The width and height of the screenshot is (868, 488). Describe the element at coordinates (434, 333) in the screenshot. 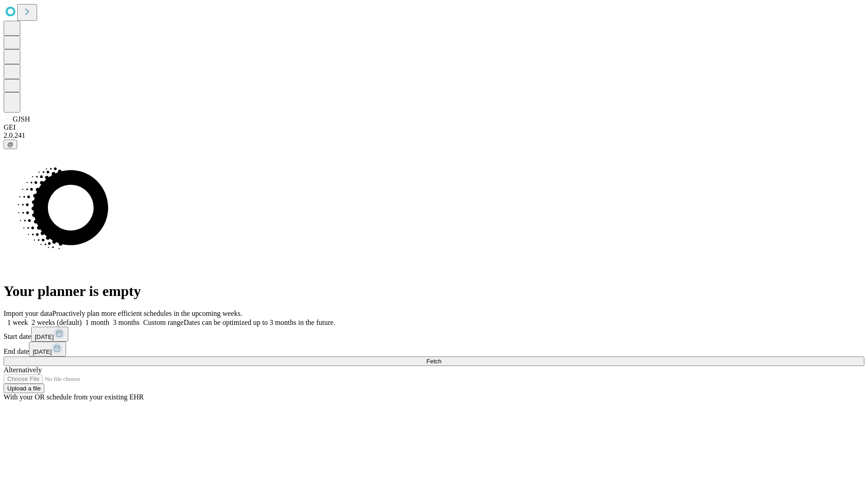

I see `div: Start date` at that location.